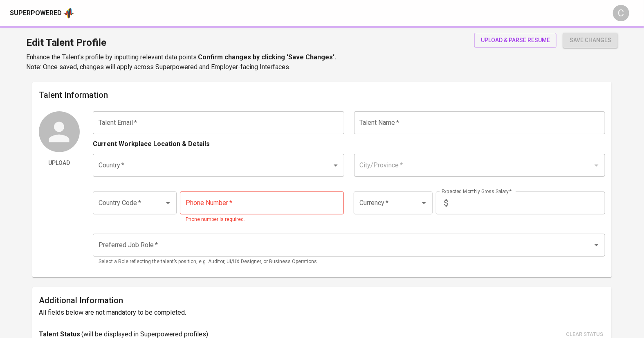  Describe the element at coordinates (68, 13) in the screenshot. I see `img: app logo` at that location.